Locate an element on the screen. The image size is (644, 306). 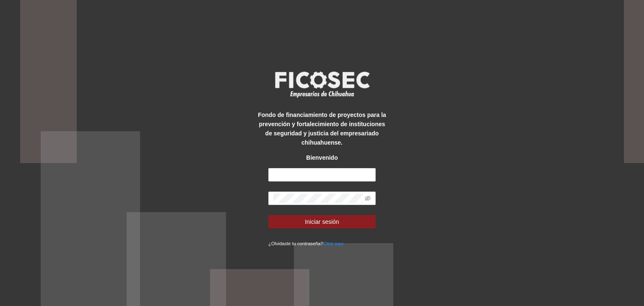
img: logo is located at coordinates (322, 84).